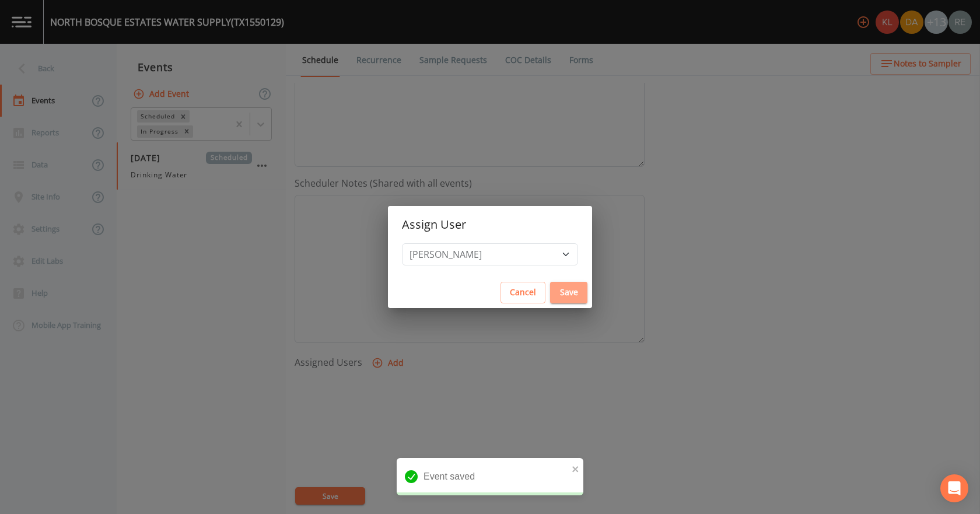 This screenshot has width=980, height=514. Describe the element at coordinates (522, 293) in the screenshot. I see `button: Cancel` at that location.